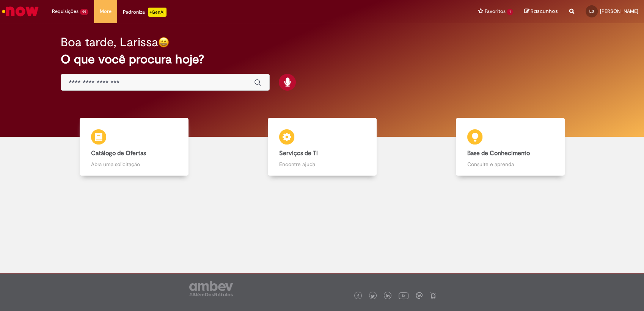  Describe the element at coordinates (387, 296) in the screenshot. I see `img: logo_footer_linkedin.png` at that location.